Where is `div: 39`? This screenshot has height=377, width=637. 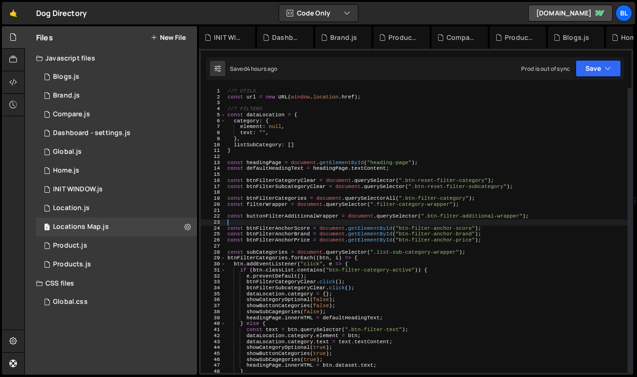 div: 39 is located at coordinates (214, 318).